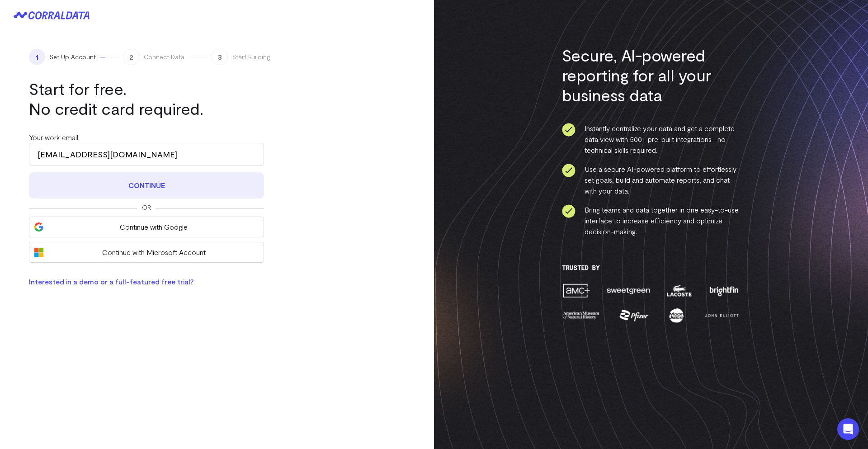 This screenshot has height=449, width=868. What do you see at coordinates (220, 57) in the screenshot?
I see `span: 3` at bounding box center [220, 57].